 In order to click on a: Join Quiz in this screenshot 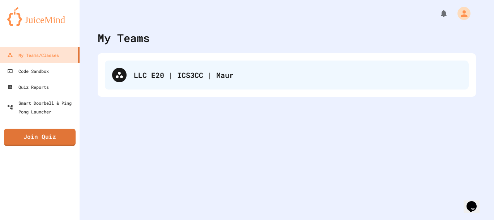, I will do `click(40, 137)`.